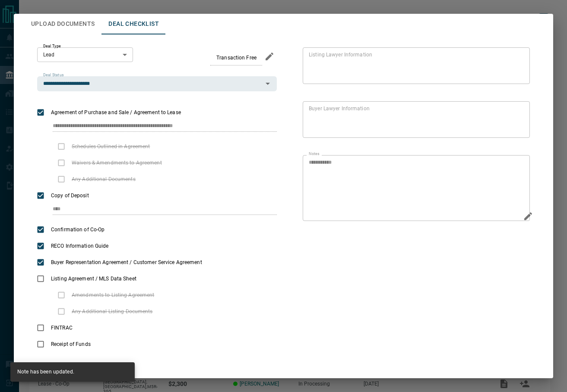 The width and height of the screenshot is (567, 392). Describe the element at coordinates (133, 25) in the screenshot. I see `button: Deal Checklist` at that location.